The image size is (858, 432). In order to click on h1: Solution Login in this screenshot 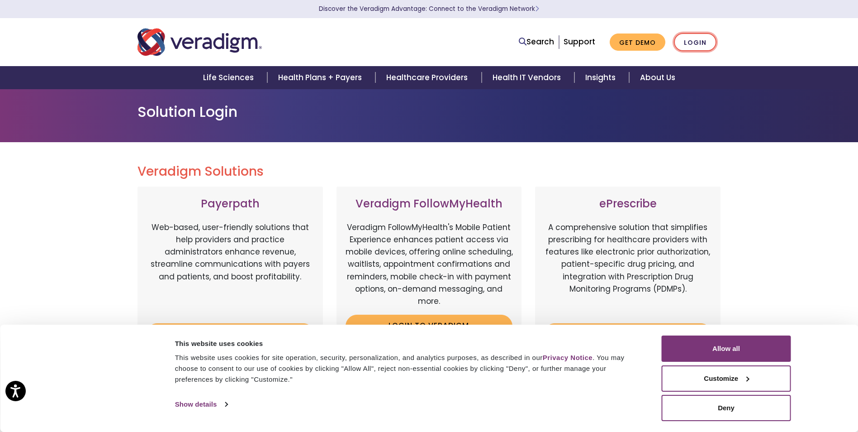, I will do `click(429, 112)`.